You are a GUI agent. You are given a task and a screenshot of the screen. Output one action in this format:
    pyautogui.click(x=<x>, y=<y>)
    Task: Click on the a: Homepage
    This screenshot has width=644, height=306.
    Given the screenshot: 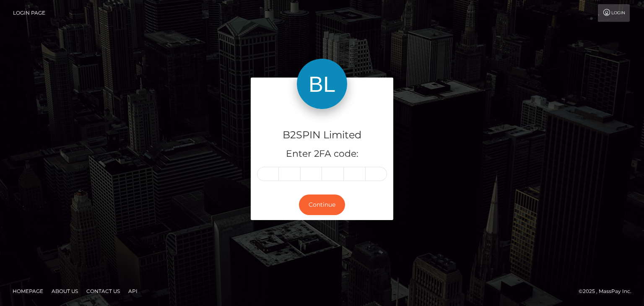 What is the action you would take?
    pyautogui.click(x=28, y=291)
    